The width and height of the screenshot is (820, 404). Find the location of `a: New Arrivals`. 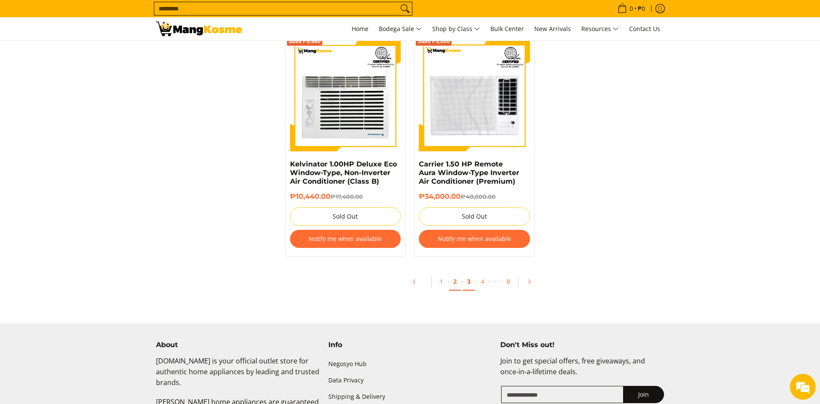

a: New Arrivals is located at coordinates (552, 29).